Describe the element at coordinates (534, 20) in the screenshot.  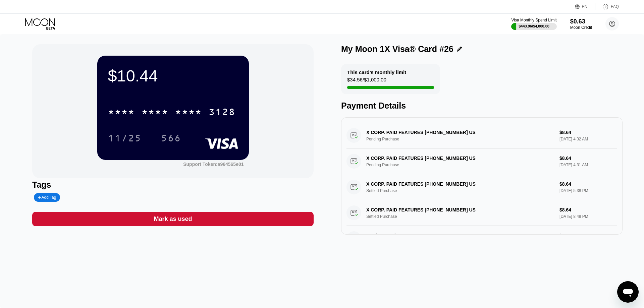
I see `div: Visa Monthly Spend Limit` at that location.